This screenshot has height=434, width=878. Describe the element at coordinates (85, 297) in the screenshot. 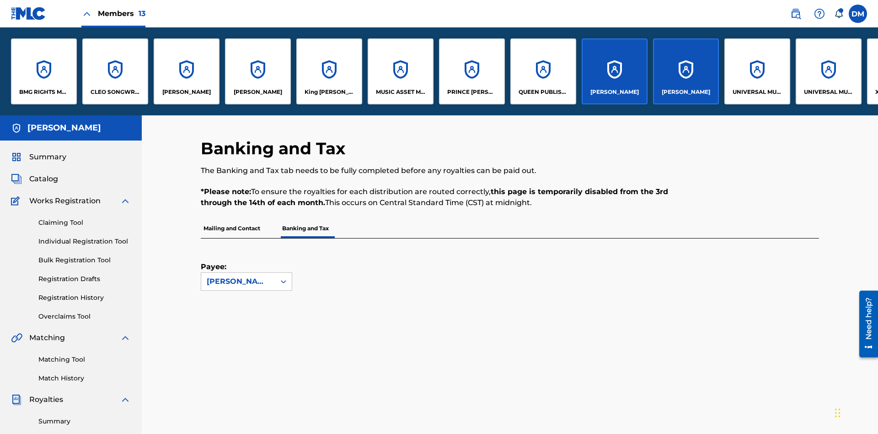

I see `a: Registration History` at that location.